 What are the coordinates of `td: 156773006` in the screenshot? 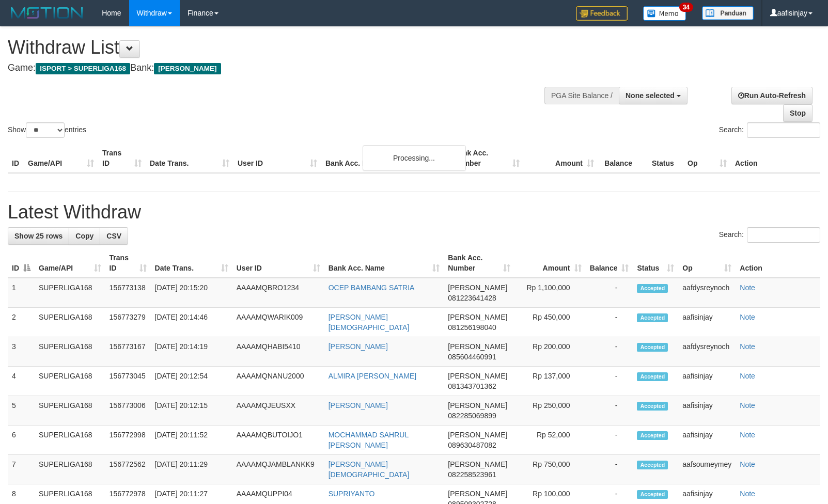 It's located at (128, 411).